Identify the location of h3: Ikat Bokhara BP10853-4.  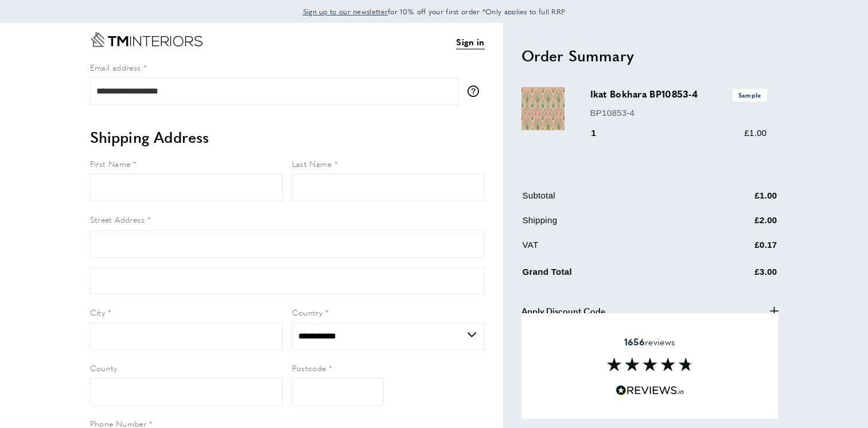
(679, 94).